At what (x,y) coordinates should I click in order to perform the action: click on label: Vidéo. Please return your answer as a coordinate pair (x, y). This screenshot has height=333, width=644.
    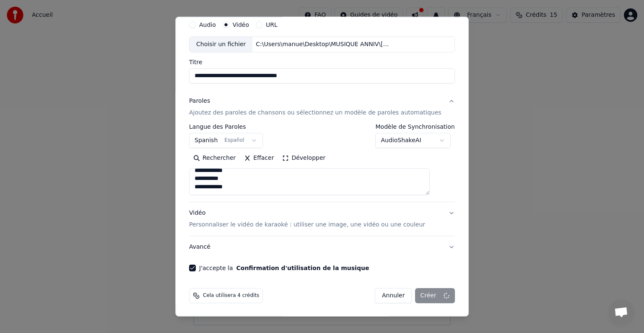
    Looking at the image, I should click on (241, 25).